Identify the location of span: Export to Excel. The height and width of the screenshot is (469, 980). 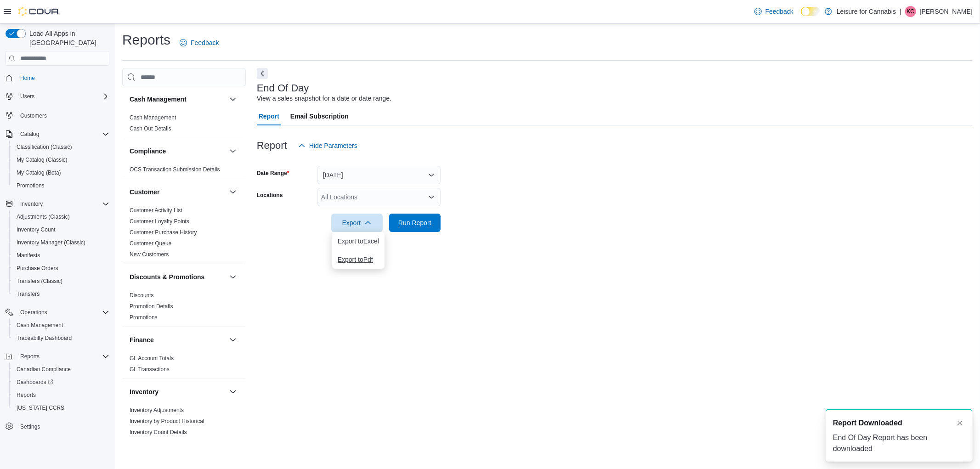
(358, 241).